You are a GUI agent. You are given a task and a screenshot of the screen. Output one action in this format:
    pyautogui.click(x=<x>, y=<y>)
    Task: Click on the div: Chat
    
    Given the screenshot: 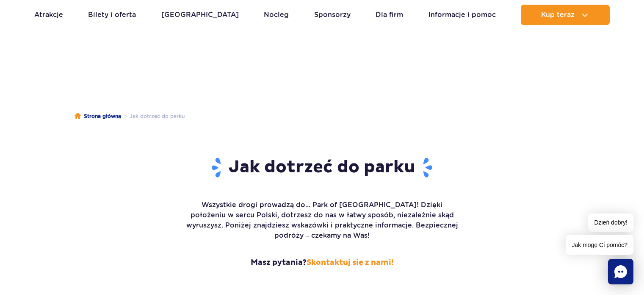 What is the action you would take?
    pyautogui.click(x=621, y=271)
    